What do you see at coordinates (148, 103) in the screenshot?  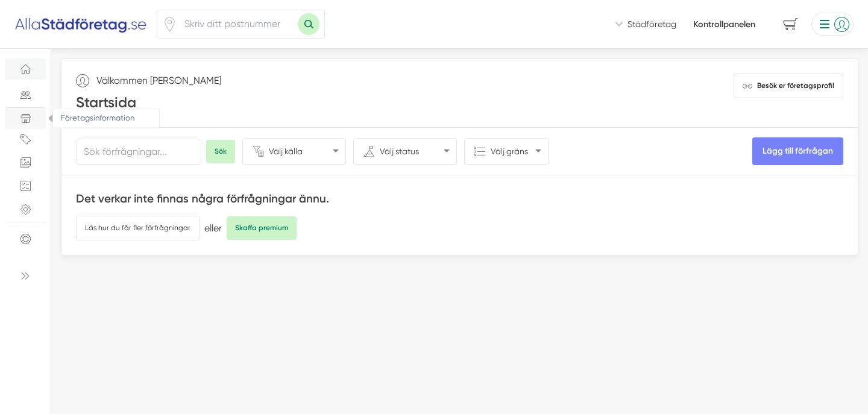 I see `h2: Startsida` at bounding box center [148, 103].